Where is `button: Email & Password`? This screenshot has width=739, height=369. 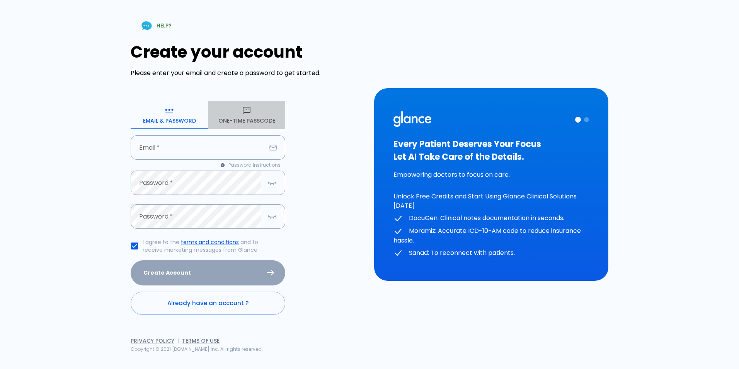
button: Email & Password is located at coordinates (169, 115).